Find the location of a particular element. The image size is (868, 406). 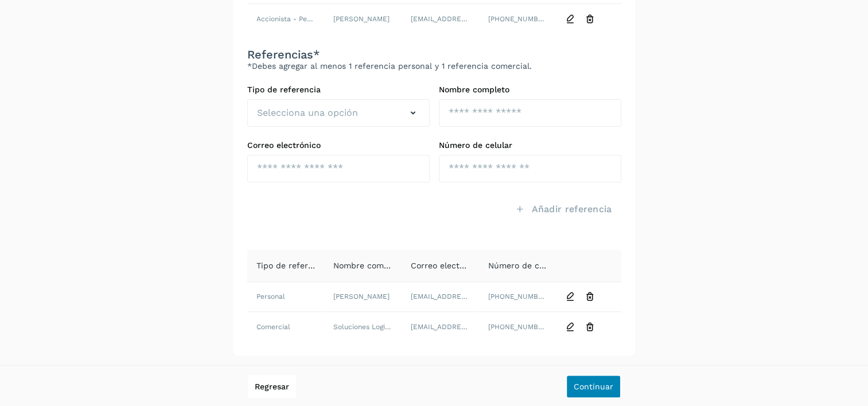

span: Añadir referencia is located at coordinates (571, 210).